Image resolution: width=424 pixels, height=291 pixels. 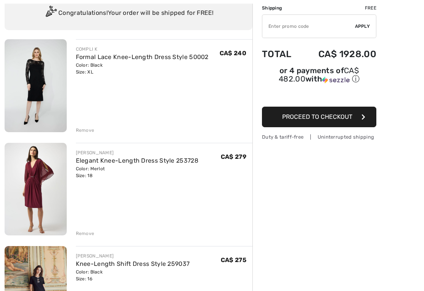 What do you see at coordinates (142, 57) in the screenshot?
I see `a: Formal Lace Knee-Length Dress Style 50002` at bounding box center [142, 57].